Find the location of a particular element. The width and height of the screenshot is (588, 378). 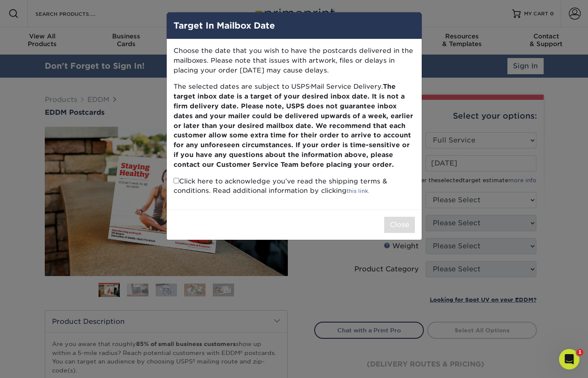

button: Close is located at coordinates (399, 224).